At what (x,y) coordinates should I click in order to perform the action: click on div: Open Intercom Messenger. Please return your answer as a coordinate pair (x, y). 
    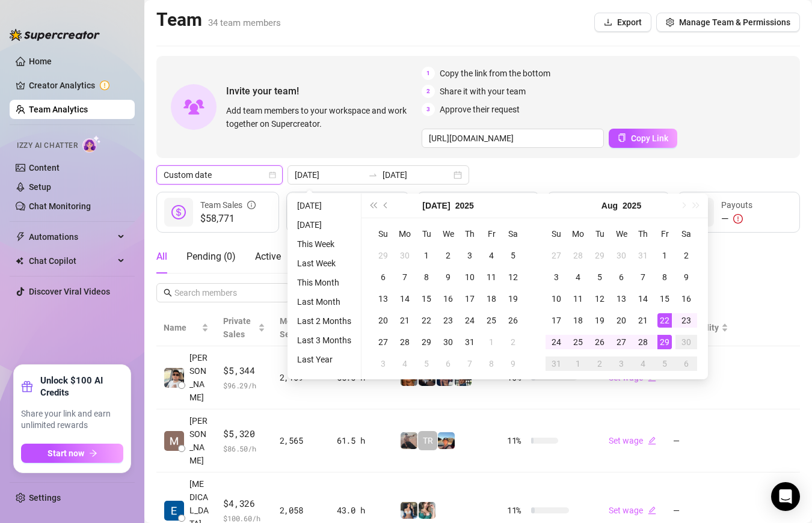
    Looking at the image, I should click on (785, 497).